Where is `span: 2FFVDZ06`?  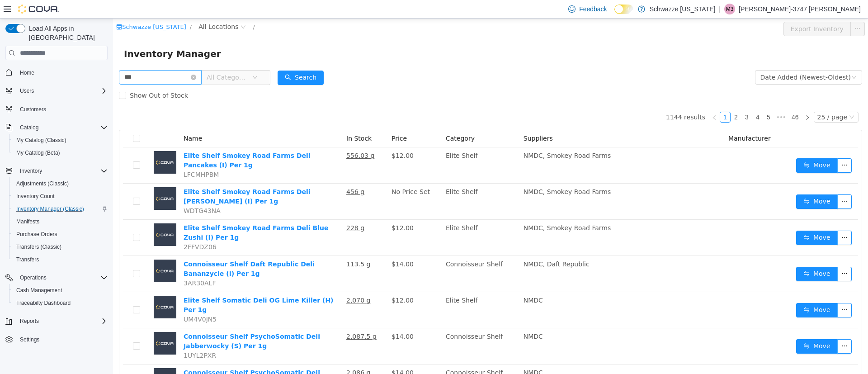
span: 2FFVDZ06 is located at coordinates (87, 228).